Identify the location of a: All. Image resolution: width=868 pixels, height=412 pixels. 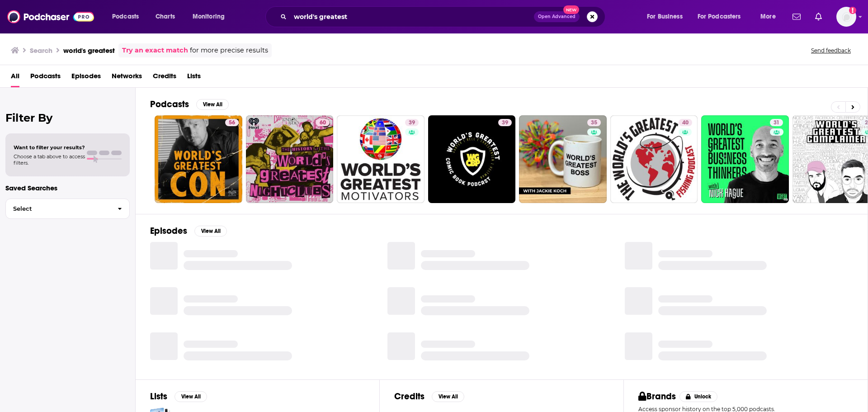
(15, 78).